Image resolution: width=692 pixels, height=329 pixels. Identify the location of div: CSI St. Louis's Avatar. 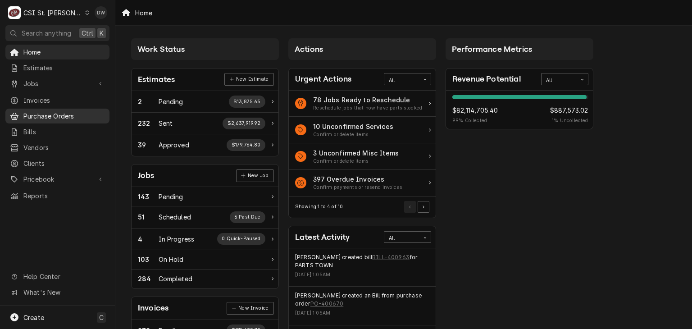
(14, 13).